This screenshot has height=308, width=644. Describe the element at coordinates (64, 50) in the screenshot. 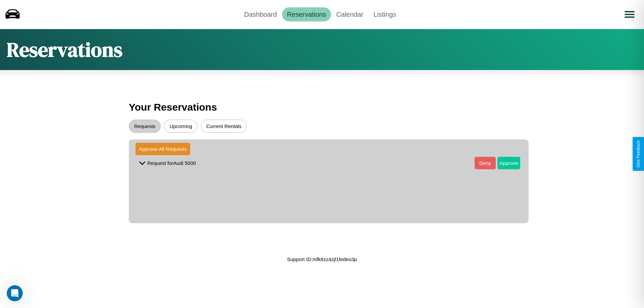

I see `h1: Reservations` at that location.